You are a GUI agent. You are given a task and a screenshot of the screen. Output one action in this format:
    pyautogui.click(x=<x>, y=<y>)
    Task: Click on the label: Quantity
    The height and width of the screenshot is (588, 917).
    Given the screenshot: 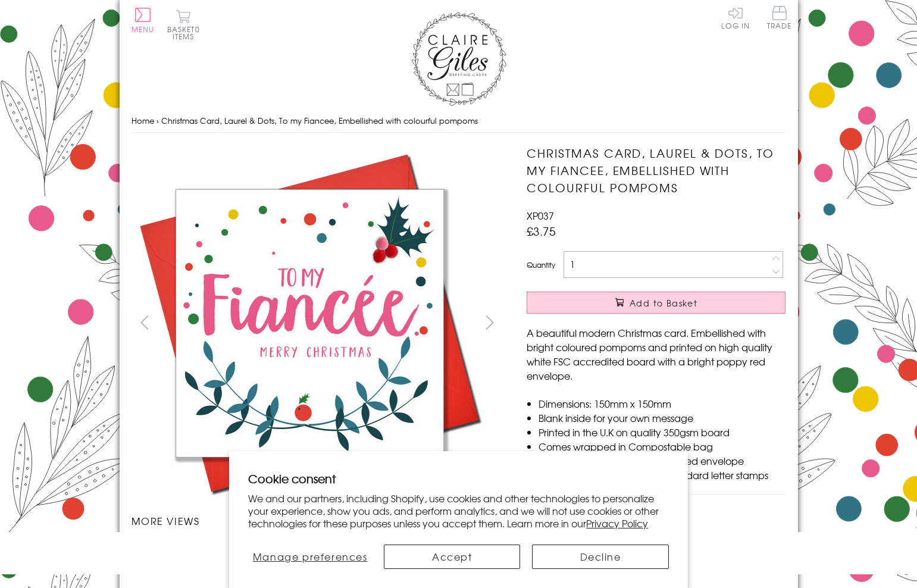 What is the action you would take?
    pyautogui.click(x=541, y=265)
    